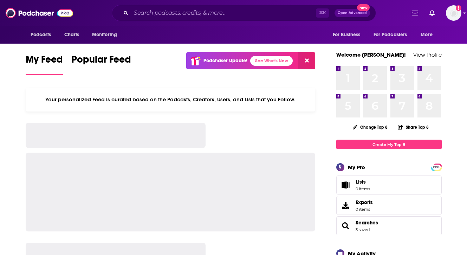 The width and height of the screenshot is (467, 255). What do you see at coordinates (72, 35) in the screenshot?
I see `a: Charts` at bounding box center [72, 35].